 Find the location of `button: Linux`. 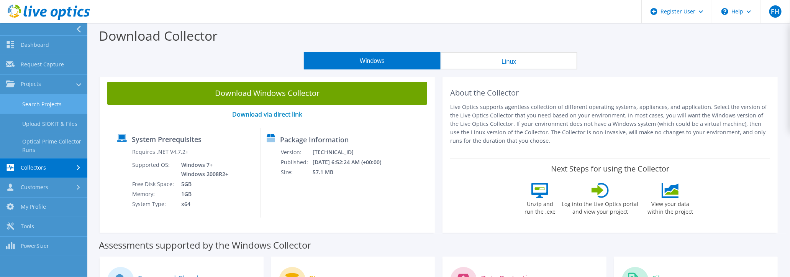

button: Linux is located at coordinates (509, 61).